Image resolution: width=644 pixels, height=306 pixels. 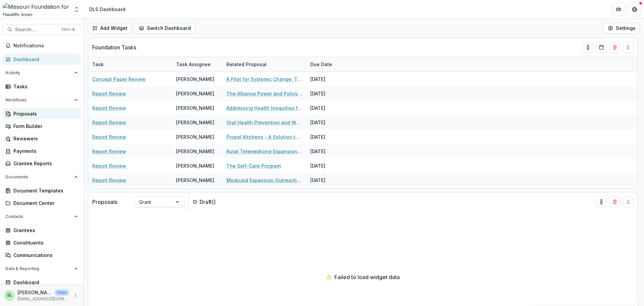 What do you see at coordinates (42, 113) in the screenshot?
I see `a: Proposals` at bounding box center [42, 113].